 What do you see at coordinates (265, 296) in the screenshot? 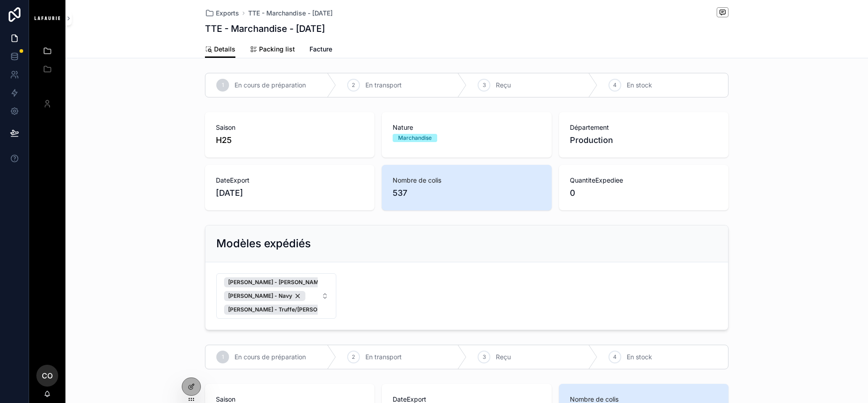
I see `button: Unselect 222` at bounding box center [265, 296].